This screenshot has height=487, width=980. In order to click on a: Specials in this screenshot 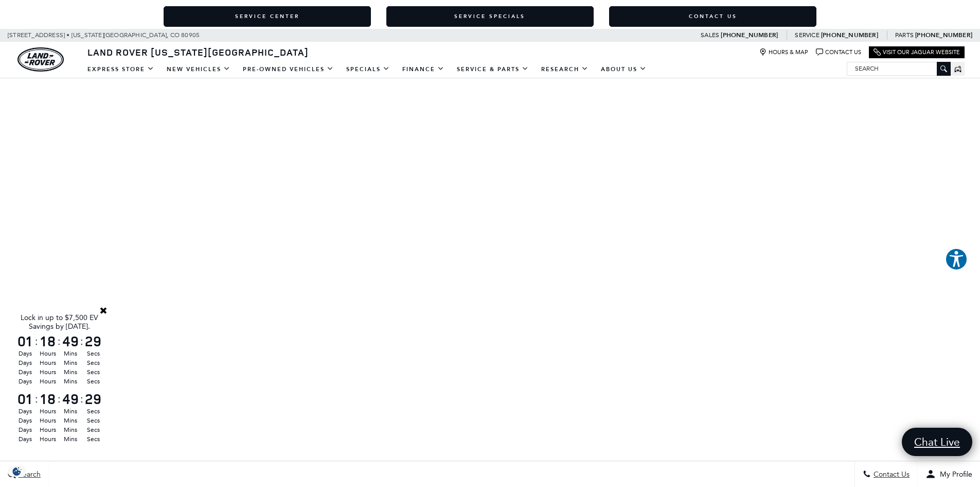, I will do `click(368, 69)`.